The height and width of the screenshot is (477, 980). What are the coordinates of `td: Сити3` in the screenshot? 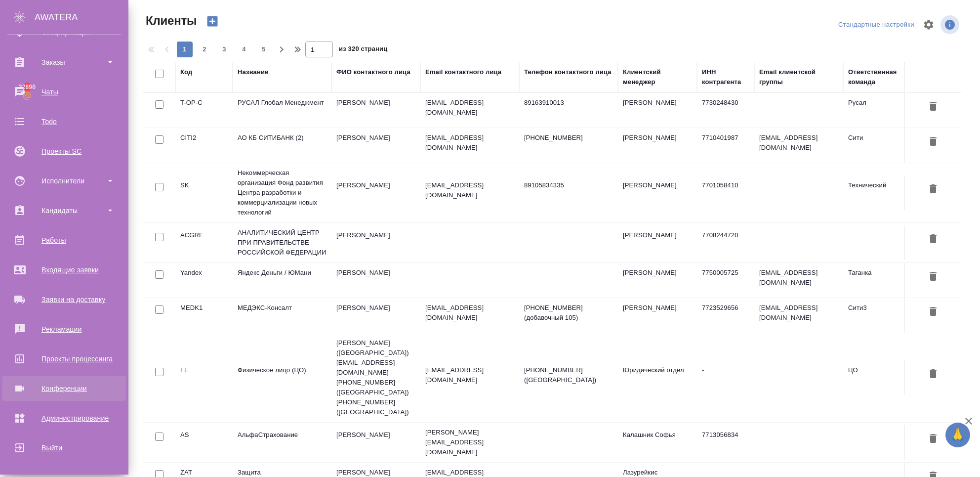 It's located at (882, 315).